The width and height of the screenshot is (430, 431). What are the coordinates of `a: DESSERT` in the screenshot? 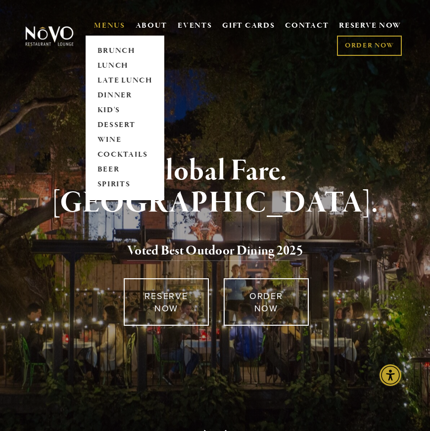 It's located at (125, 125).